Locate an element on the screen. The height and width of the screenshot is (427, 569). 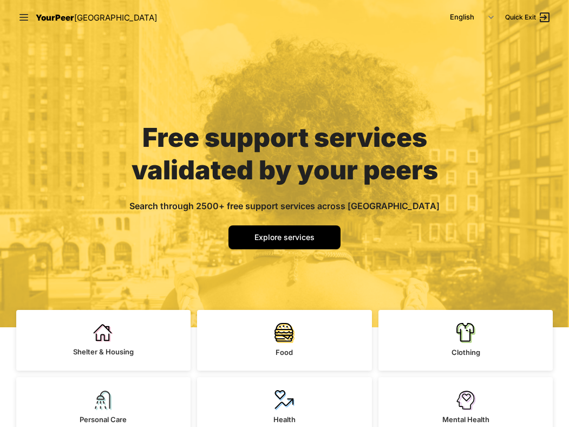
span: Free support services validated by your peers is located at coordinates (285, 153).